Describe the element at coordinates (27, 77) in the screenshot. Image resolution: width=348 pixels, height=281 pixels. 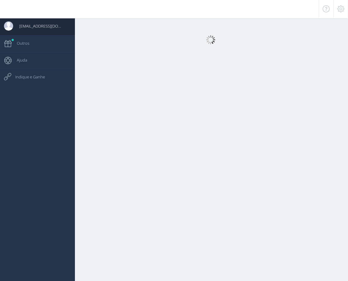
I see `span: Indique e Ganhe` at that location.